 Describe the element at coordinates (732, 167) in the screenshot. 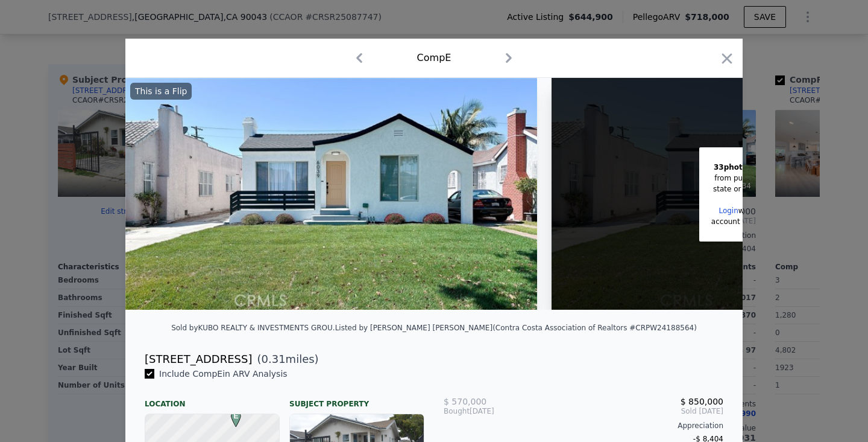

I see `span: 33 photos` at that location.